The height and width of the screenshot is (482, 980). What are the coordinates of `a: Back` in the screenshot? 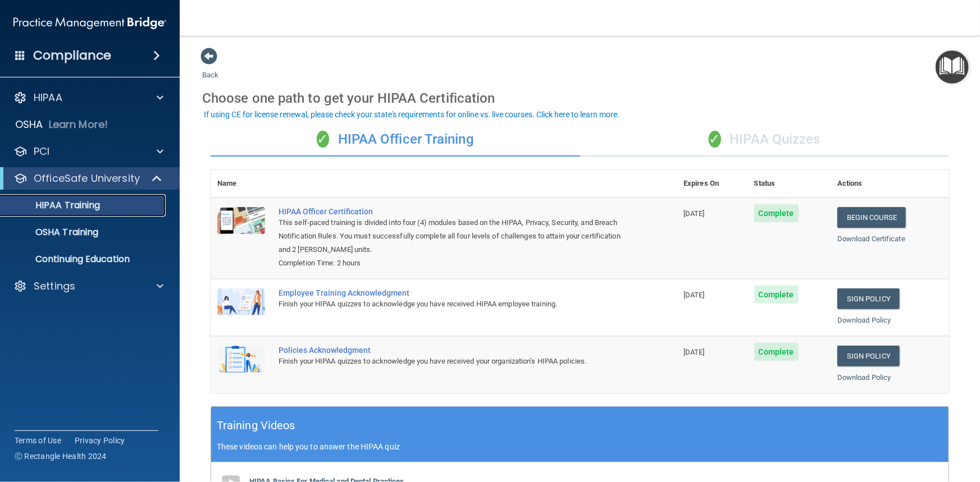 It's located at (210, 68).